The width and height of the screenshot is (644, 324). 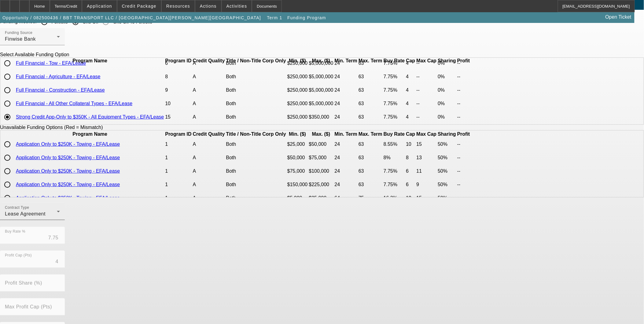 I want to click on button: Activities, so click(x=237, y=6).